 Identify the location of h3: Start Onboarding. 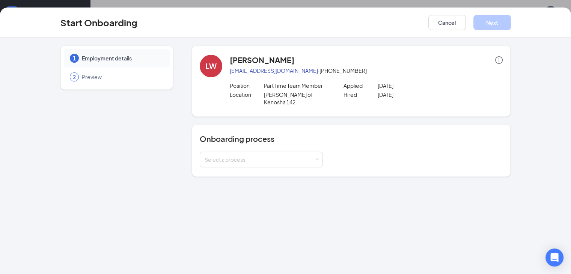
(99, 23).